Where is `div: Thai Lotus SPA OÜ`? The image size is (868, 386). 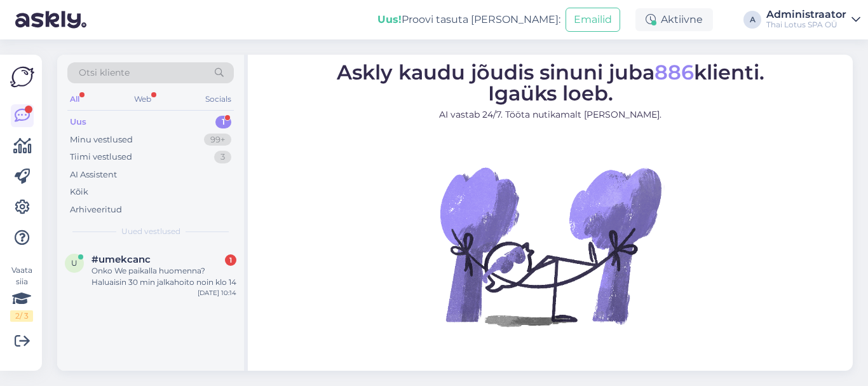
div: Thai Lotus SPA OÜ is located at coordinates (807, 25).